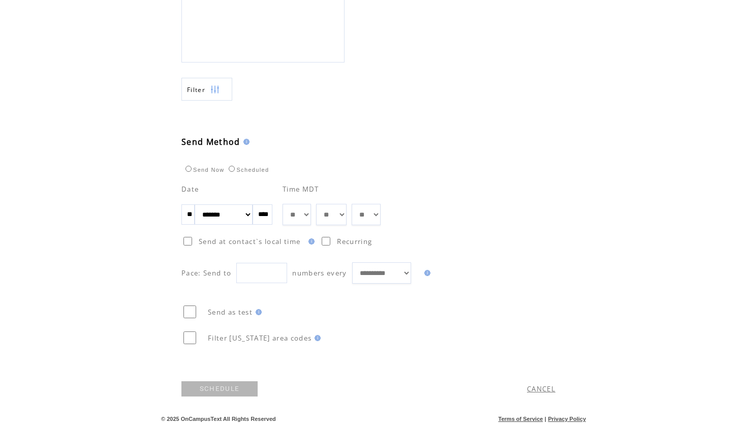  What do you see at coordinates (232, 169) in the screenshot?
I see `input: Scheduled` at bounding box center [232, 169].